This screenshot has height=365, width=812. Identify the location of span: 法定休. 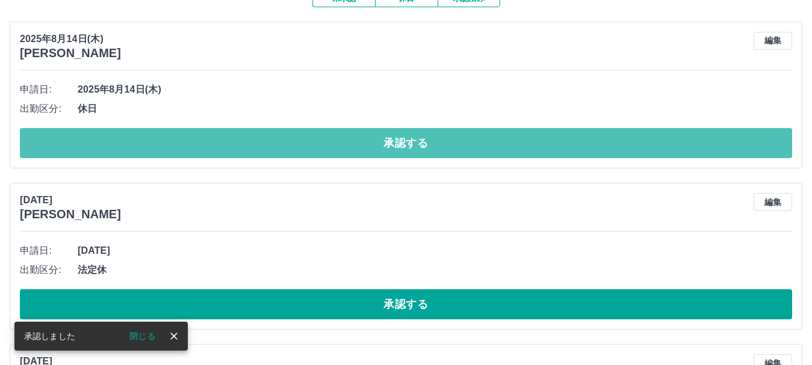
(435, 270).